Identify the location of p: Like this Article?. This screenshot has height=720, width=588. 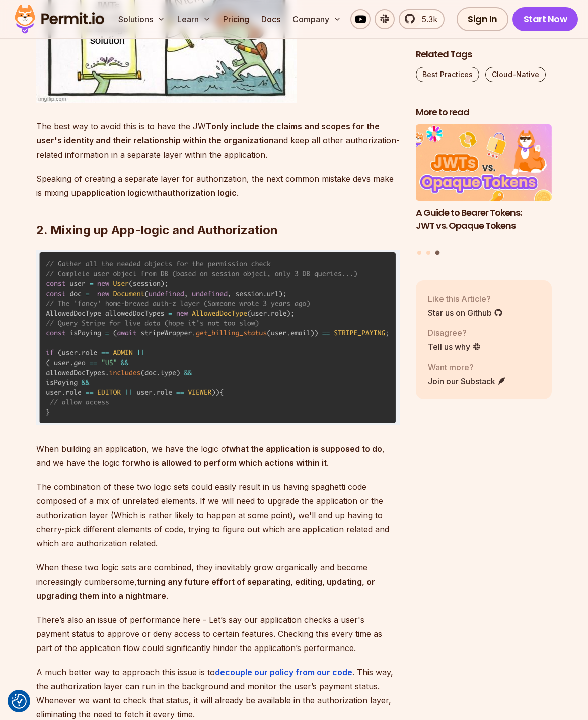
(465, 298).